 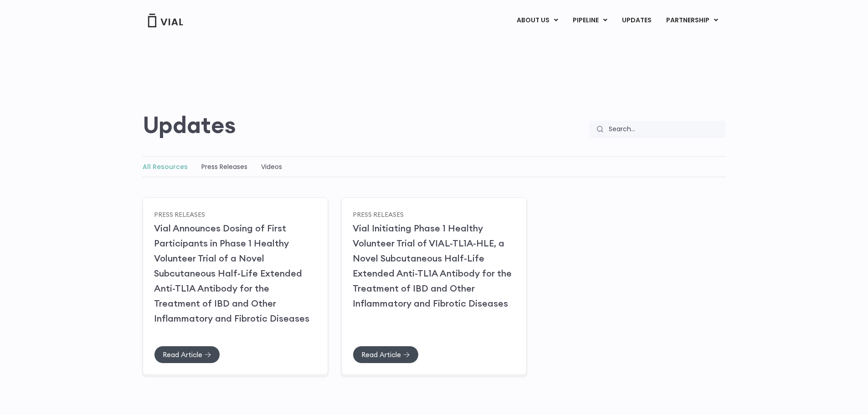 I want to click on a: ABOUT USMenu Toggle, so click(x=537, y=21).